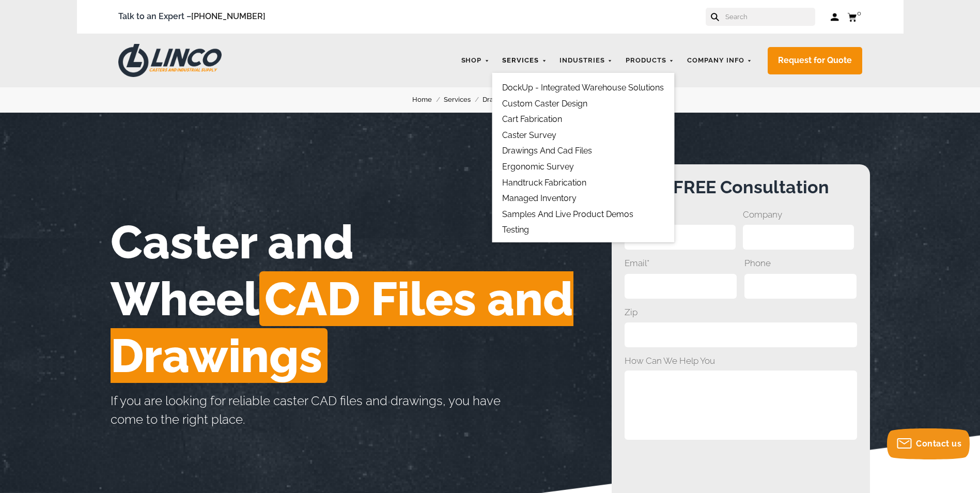 The image size is (980, 493). I want to click on a: Testing, so click(516, 229).